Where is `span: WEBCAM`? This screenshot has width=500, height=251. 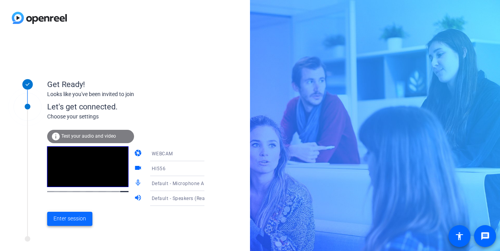 span: WEBCAM is located at coordinates (162, 154).